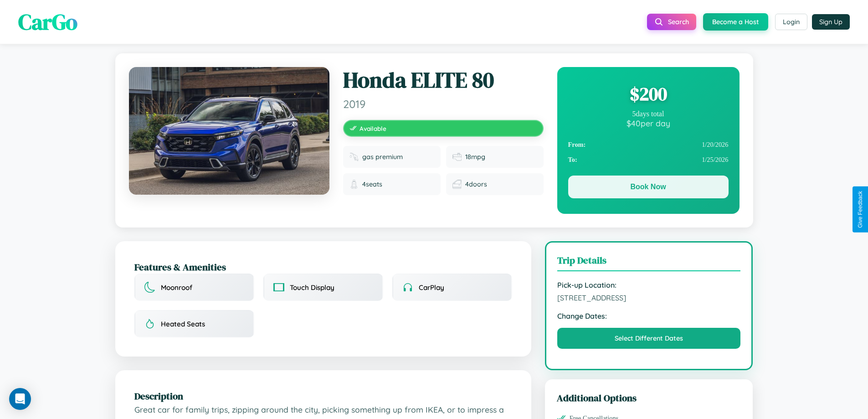 Image resolution: width=868 pixels, height=419 pixels. What do you see at coordinates (383, 157) in the screenshot?
I see `span: gas premium` at bounding box center [383, 157].